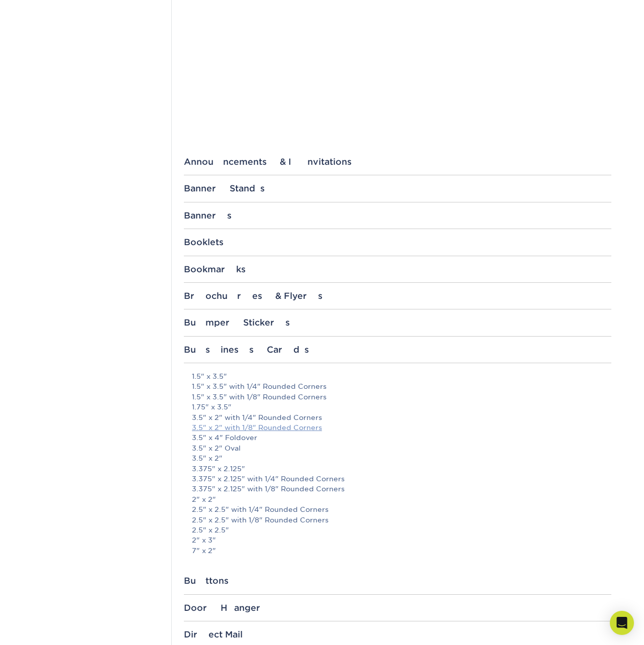  I want to click on a: 3.375" x 2.125" with 1/4" Rounded Corners, so click(268, 479).